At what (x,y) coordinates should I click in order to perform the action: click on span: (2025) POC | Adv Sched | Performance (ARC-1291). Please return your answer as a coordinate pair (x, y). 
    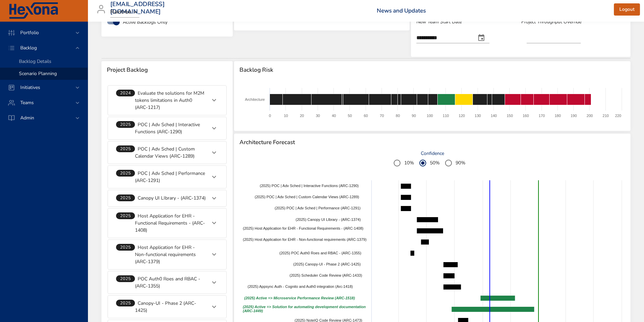
    Looking at the image, I should click on (318, 208).